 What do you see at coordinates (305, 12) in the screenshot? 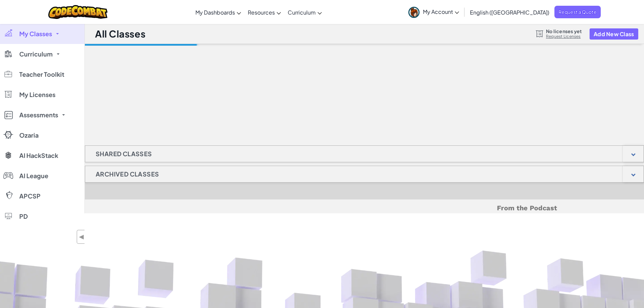
I see `a: Curriculum` at bounding box center [305, 12].